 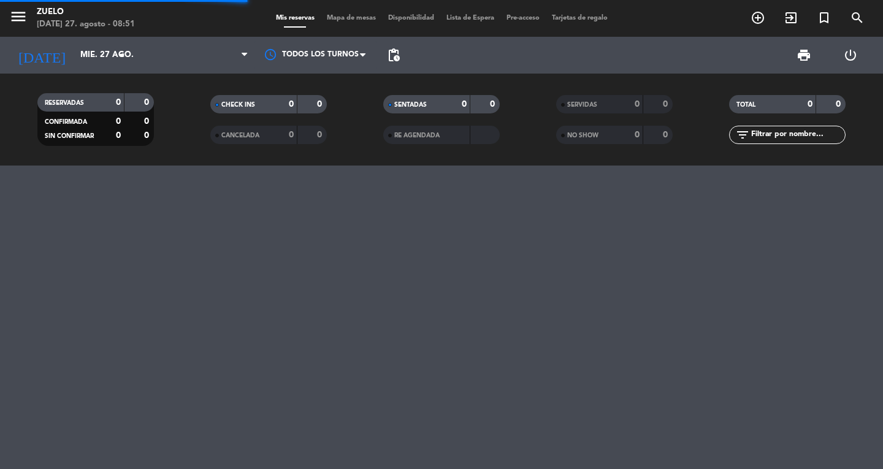 I want to click on span: Mapa de mesas, so click(x=351, y=18).